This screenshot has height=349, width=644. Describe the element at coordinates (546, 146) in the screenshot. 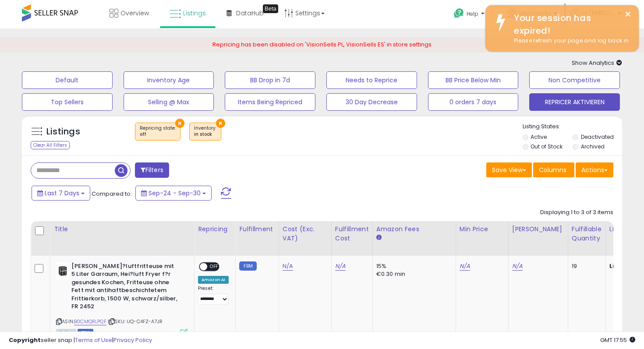

I see `label: Out of Stock` at that location.